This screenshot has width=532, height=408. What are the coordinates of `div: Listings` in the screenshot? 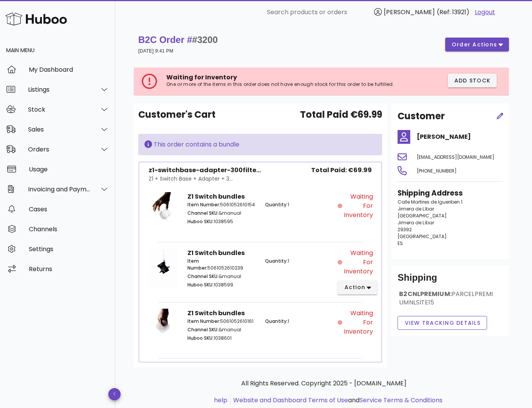 It's located at (59, 89).